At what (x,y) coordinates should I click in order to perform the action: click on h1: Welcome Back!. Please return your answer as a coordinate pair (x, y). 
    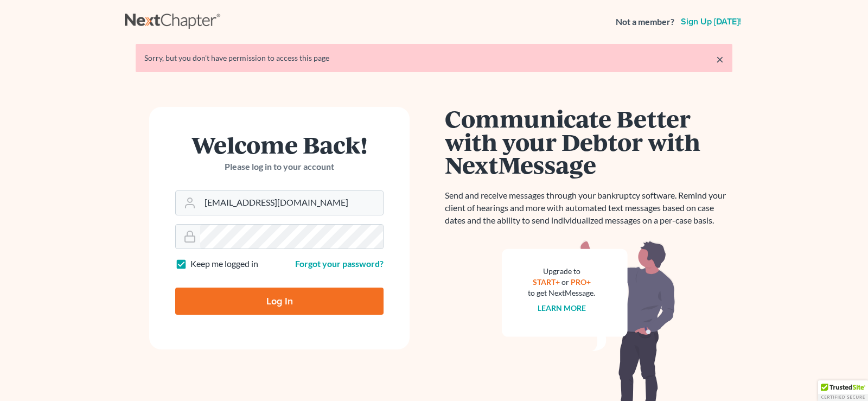
    Looking at the image, I should click on (280, 144).